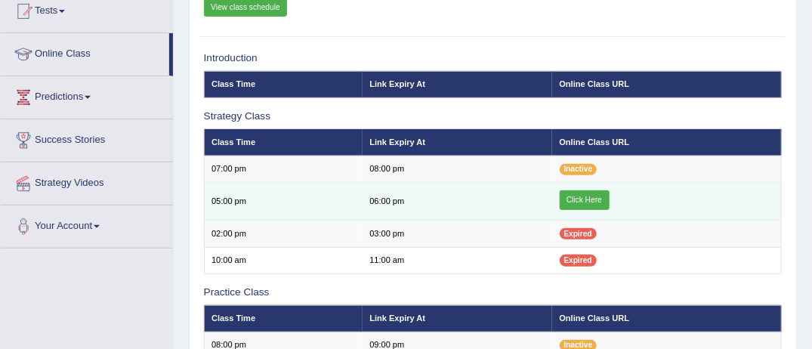 The height and width of the screenshot is (349, 812). What do you see at coordinates (283, 202) in the screenshot?
I see `td: 05:00 pm` at bounding box center [283, 202].